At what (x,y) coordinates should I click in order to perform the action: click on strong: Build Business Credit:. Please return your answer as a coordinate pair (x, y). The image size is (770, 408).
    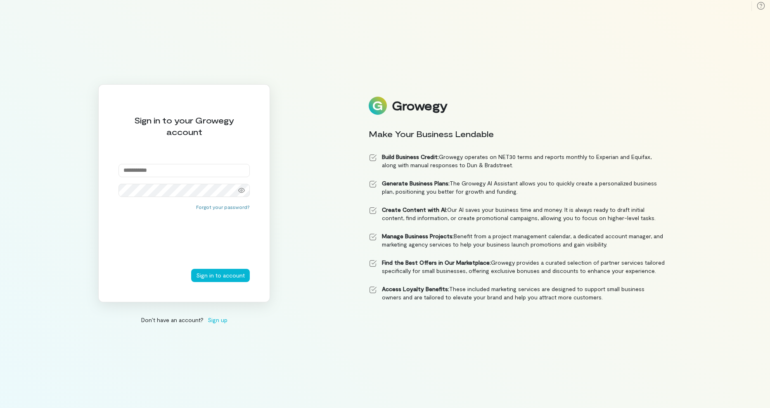
    Looking at the image, I should click on (410, 156).